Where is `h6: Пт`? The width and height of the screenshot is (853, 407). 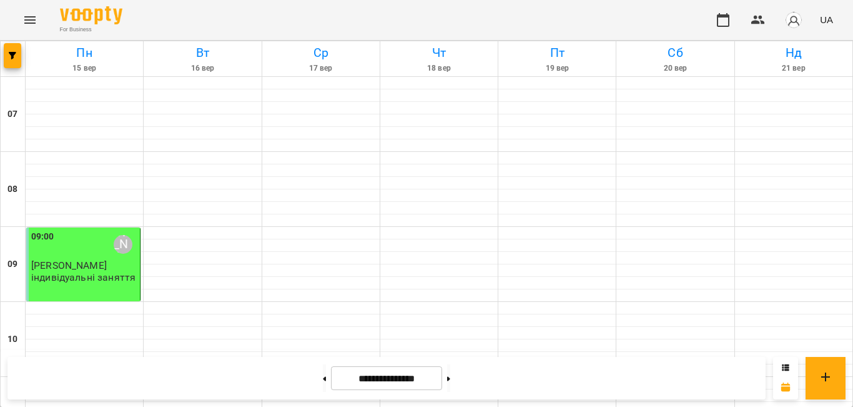
h6: Пт is located at coordinates (557, 52).